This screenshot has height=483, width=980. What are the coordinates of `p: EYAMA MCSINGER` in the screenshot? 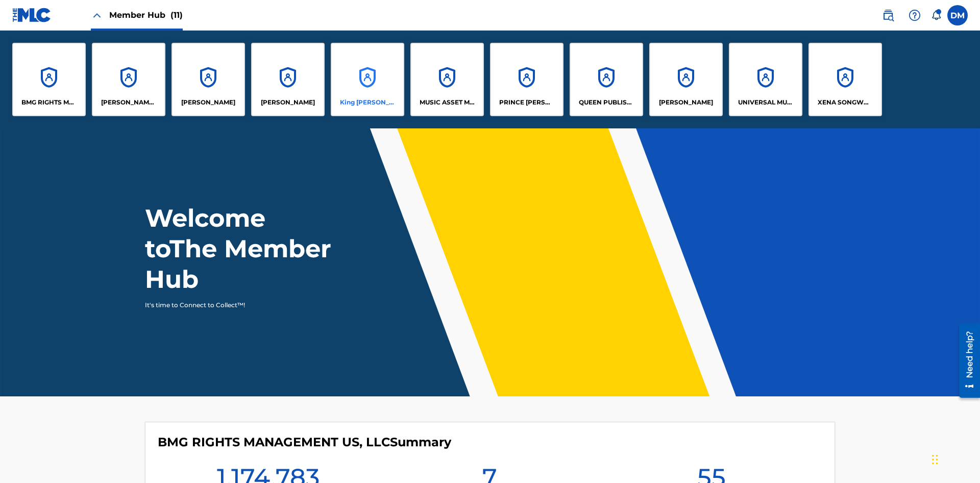 It's located at (288, 102).